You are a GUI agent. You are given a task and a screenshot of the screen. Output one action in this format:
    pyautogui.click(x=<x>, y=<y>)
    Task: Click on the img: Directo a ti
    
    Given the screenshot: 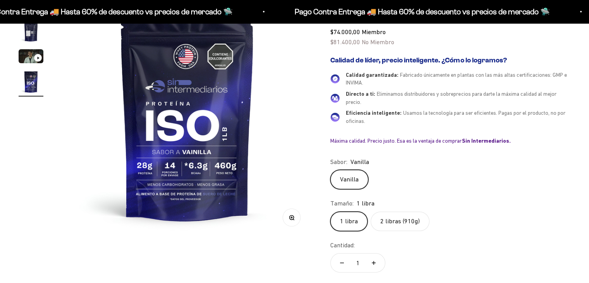 What is the action you would take?
    pyautogui.click(x=335, y=98)
    